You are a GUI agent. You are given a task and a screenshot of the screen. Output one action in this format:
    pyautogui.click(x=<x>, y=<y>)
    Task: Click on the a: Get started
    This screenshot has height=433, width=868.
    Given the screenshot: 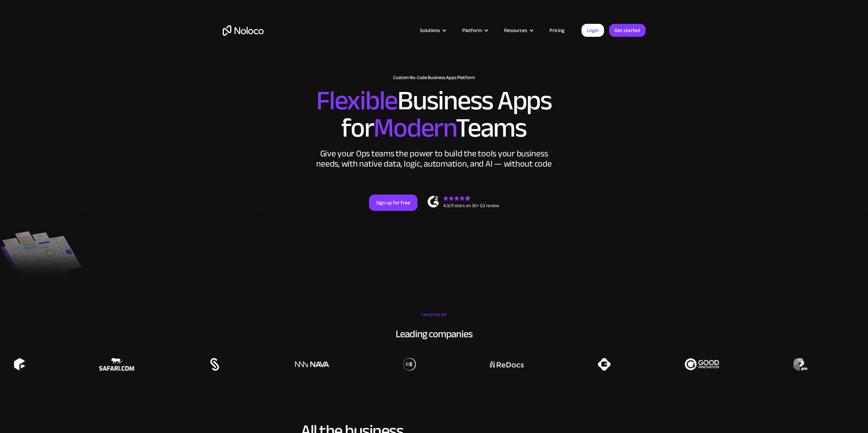 What is the action you would take?
    pyautogui.click(x=627, y=31)
    